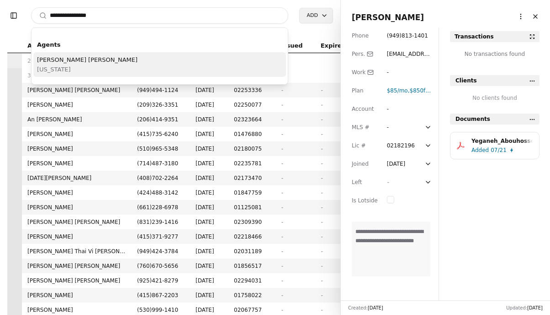 The height and width of the screenshot is (315, 550). Describe the element at coordinates (365, 91) in the screenshot. I see `div: Plan` at that location.